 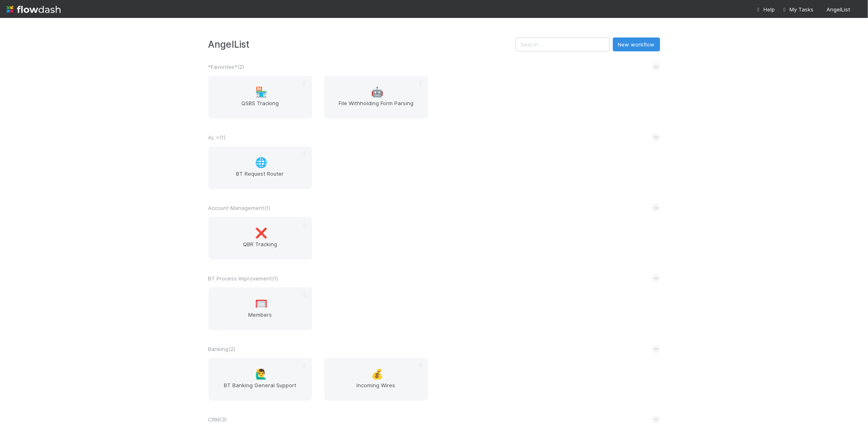 What do you see at coordinates (243, 279) in the screenshot?
I see `span: BT Process Improvement ( 1 )` at bounding box center [243, 279].